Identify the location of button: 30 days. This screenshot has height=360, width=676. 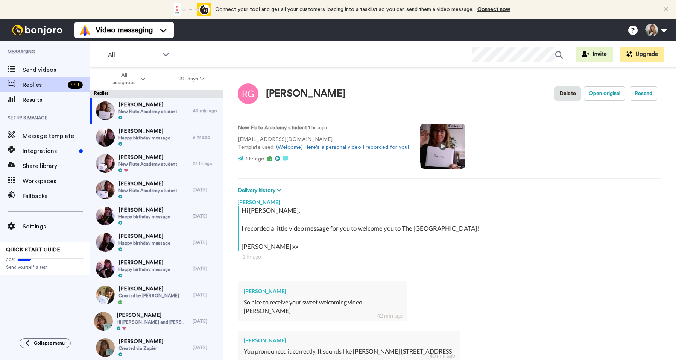
(192, 79).